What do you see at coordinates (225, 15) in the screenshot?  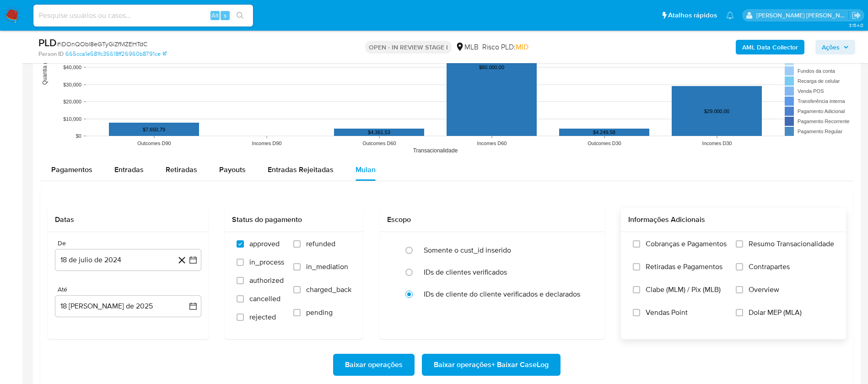 I see `span: s` at bounding box center [225, 15].